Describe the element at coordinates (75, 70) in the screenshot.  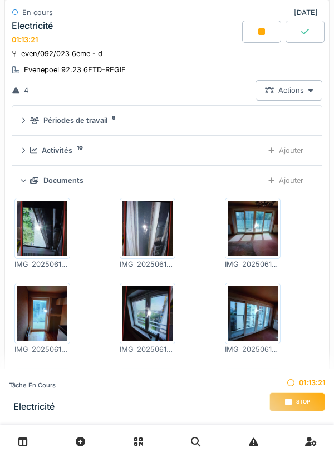
I see `div: Evenepoel 92.23 6ETD-REGIE` at that location.